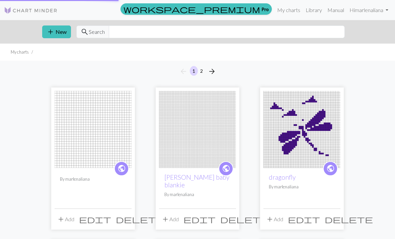  Describe the element at coordinates (93, 128) in the screenshot. I see `a: keffiyeh` at that location.